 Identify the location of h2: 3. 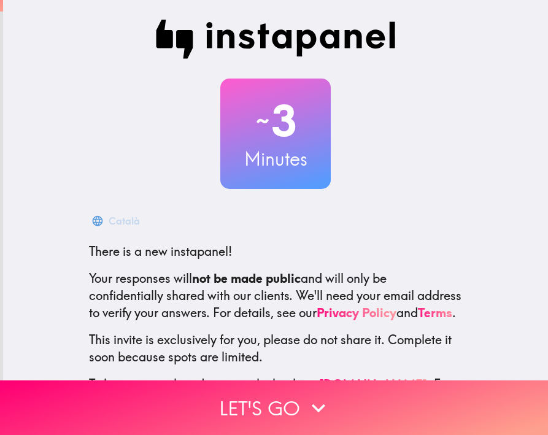
(275, 121).